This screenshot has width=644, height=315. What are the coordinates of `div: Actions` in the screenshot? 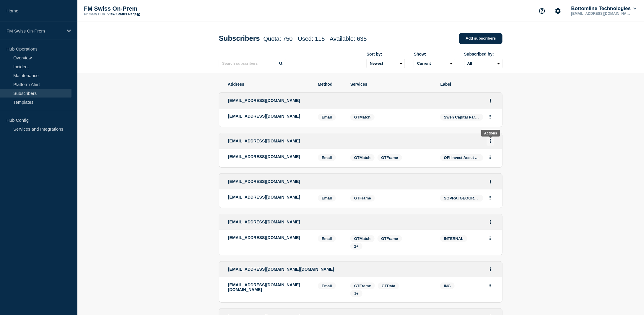 It's located at (491, 133).